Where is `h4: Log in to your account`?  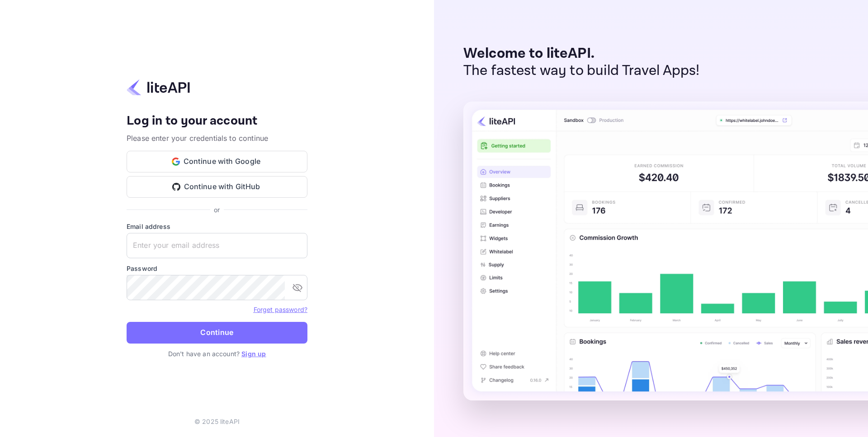 h4: Log in to your account is located at coordinates (217, 121).